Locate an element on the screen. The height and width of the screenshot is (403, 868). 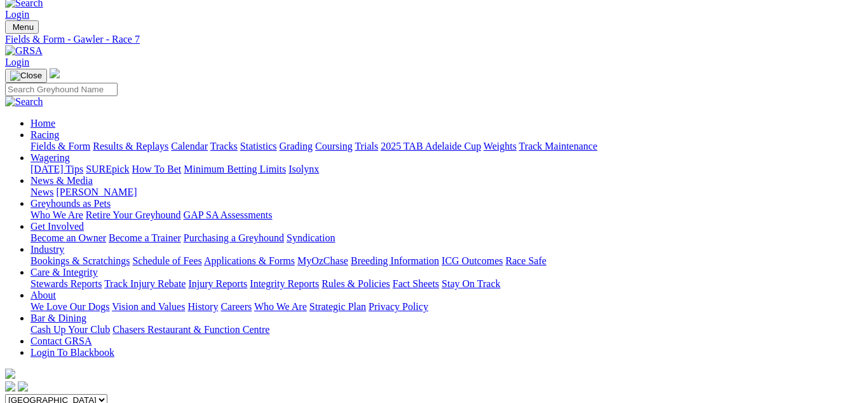
a: History is located at coordinates (203, 306).